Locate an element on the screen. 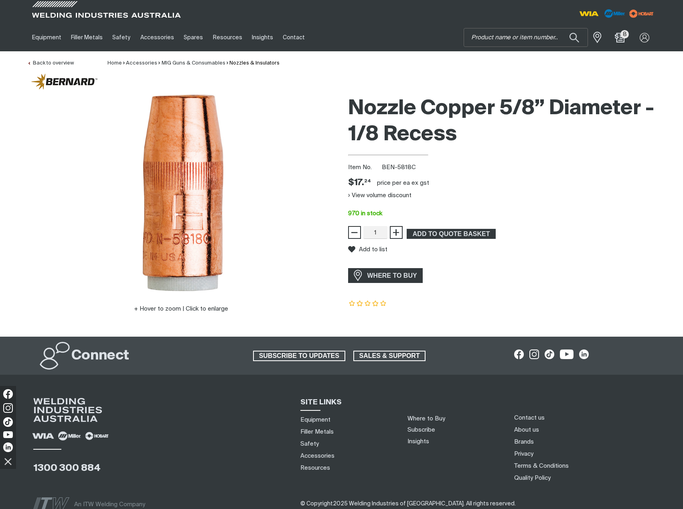 This screenshot has height=509, width=683. button: Hover to zoom | Click to enlarge is located at coordinates (181, 309).